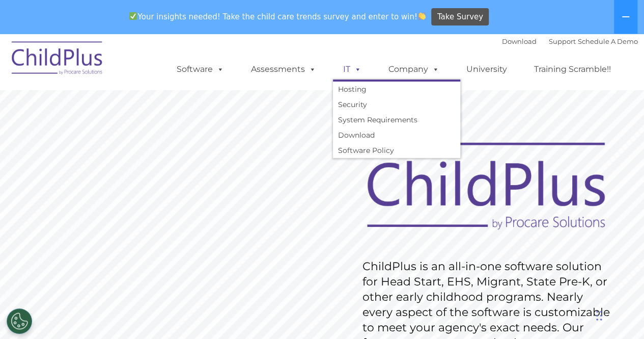 The height and width of the screenshot is (339, 644). Describe the element at coordinates (608, 42) in the screenshot. I see `a: Schedule A Demo` at that location.